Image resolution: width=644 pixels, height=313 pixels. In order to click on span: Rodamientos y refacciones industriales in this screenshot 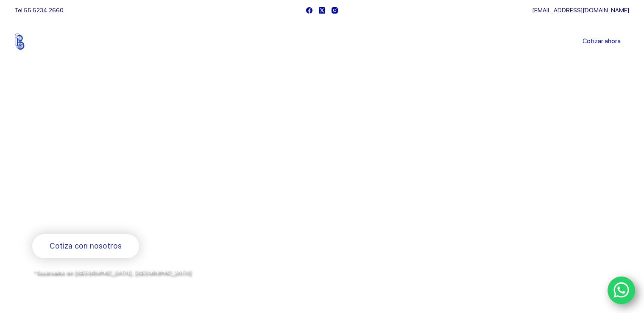, I will do `click(116, 217)`.